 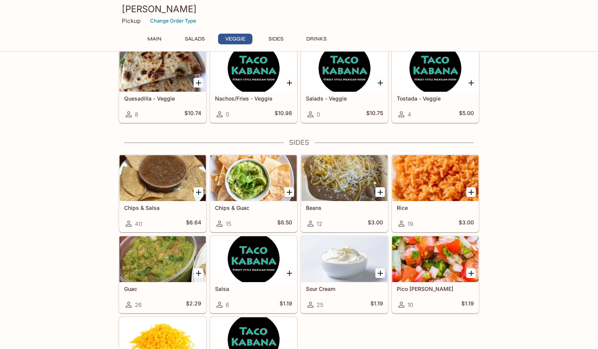 I want to click on a: Chips & Salsa40$6.64, so click(x=163, y=193).